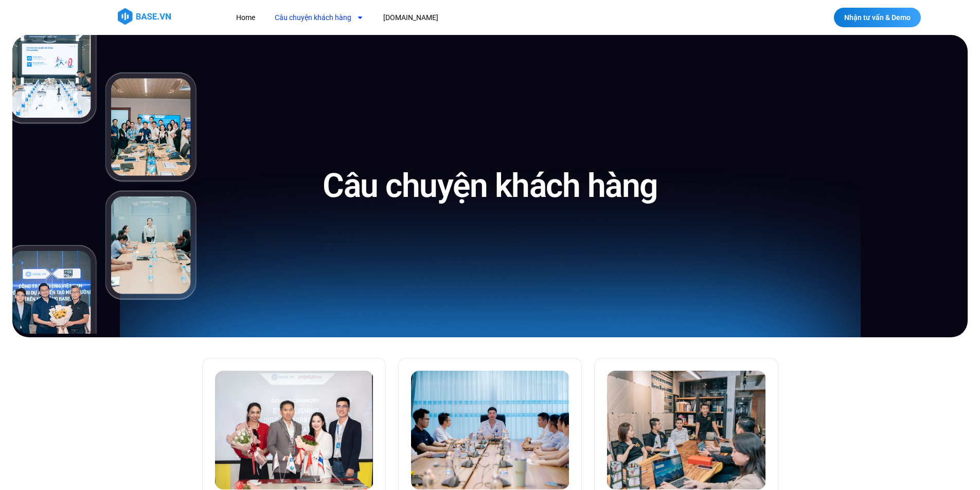 The image size is (980, 490). I want to click on span: Nhận tư vấn & Demo, so click(877, 17).